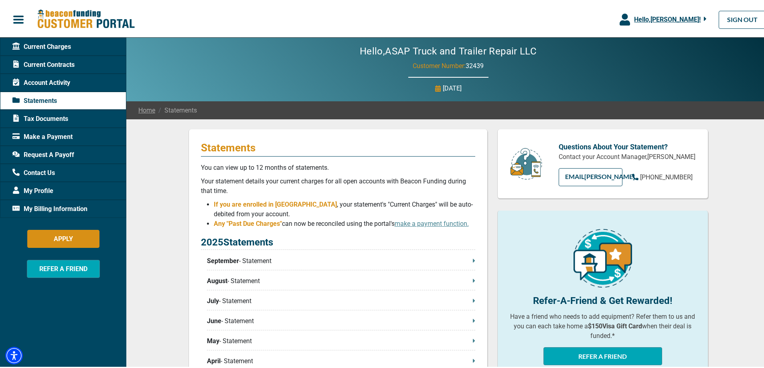 The height and width of the screenshot is (368, 764). What do you see at coordinates (448, 50) in the screenshot?
I see `h2: Hello, ASAP Truck and Trailer Repair LLC` at bounding box center [448, 50].